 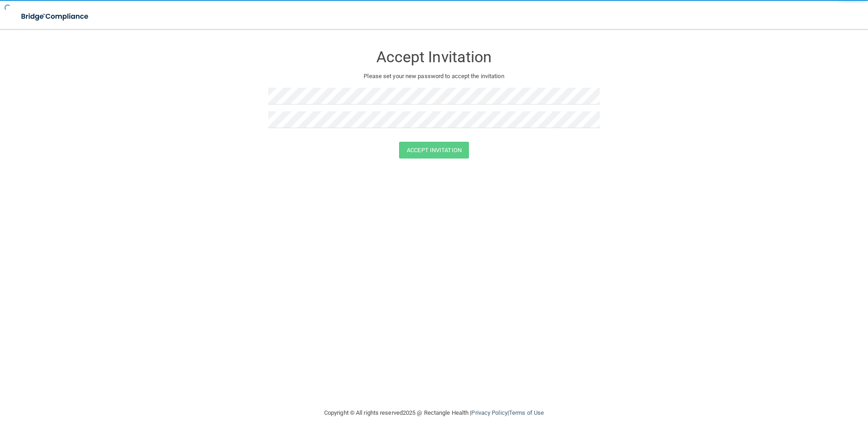 What do you see at coordinates (55, 16) in the screenshot?
I see `img: bridge_compliance_login_screen.278c3ca4.svg` at bounding box center [55, 16].